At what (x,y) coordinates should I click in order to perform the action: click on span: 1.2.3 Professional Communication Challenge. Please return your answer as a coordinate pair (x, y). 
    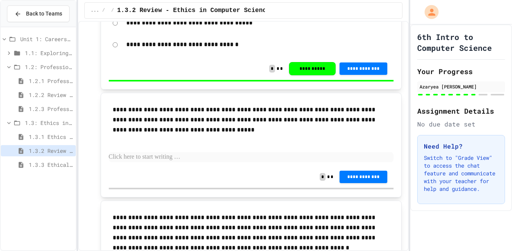
    Looking at the image, I should click on (50, 109).